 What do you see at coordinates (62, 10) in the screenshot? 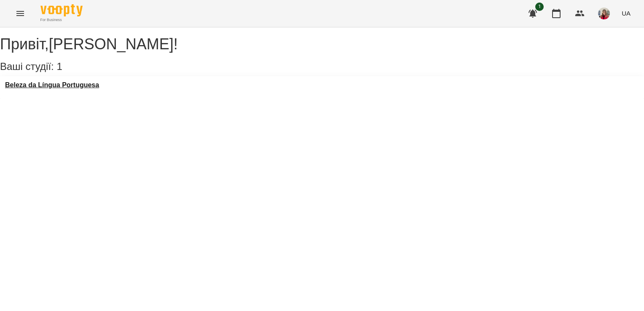
I see `img: Voopty Logo` at bounding box center [62, 10].